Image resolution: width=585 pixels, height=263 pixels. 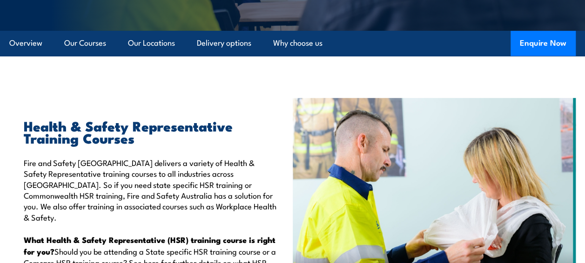 What do you see at coordinates (151, 43) in the screenshot?
I see `a: Our Locations` at bounding box center [151, 43].